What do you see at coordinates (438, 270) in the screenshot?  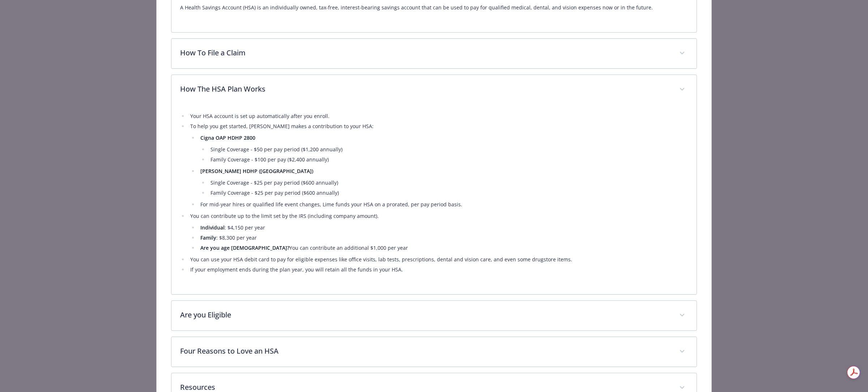 I see `li: If your employment ends during the plan year, you will retain all the funds in your HSA.` at bounding box center [438, 270].